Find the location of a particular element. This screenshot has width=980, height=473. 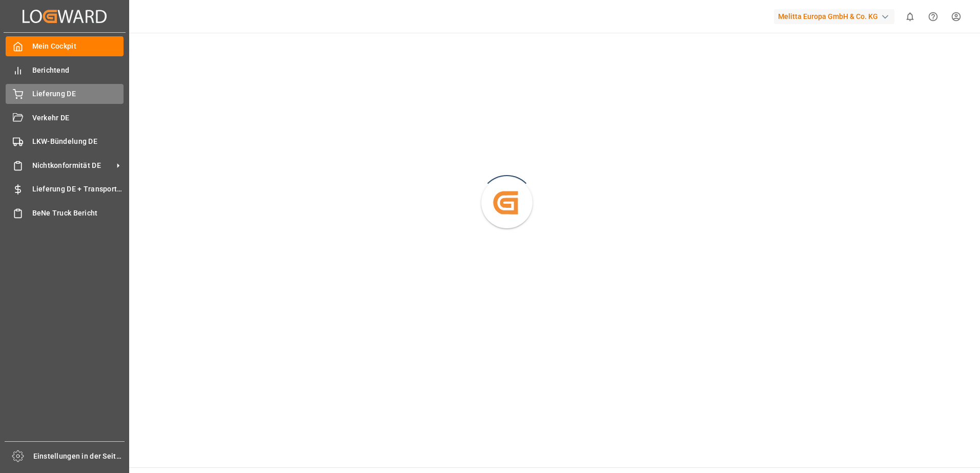

a: Mein Cockpit is located at coordinates (64, 46).